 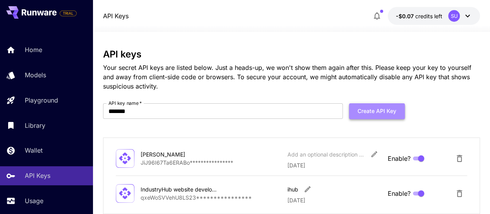 I want to click on span: credits left, so click(x=429, y=16).